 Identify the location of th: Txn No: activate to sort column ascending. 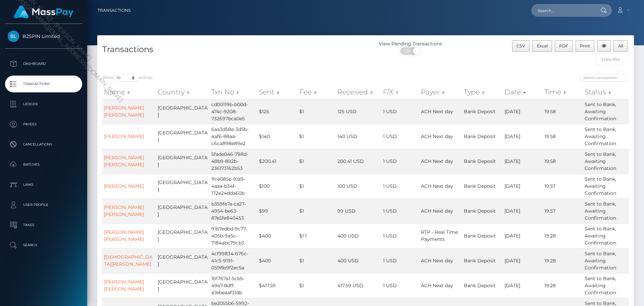
(234, 92).